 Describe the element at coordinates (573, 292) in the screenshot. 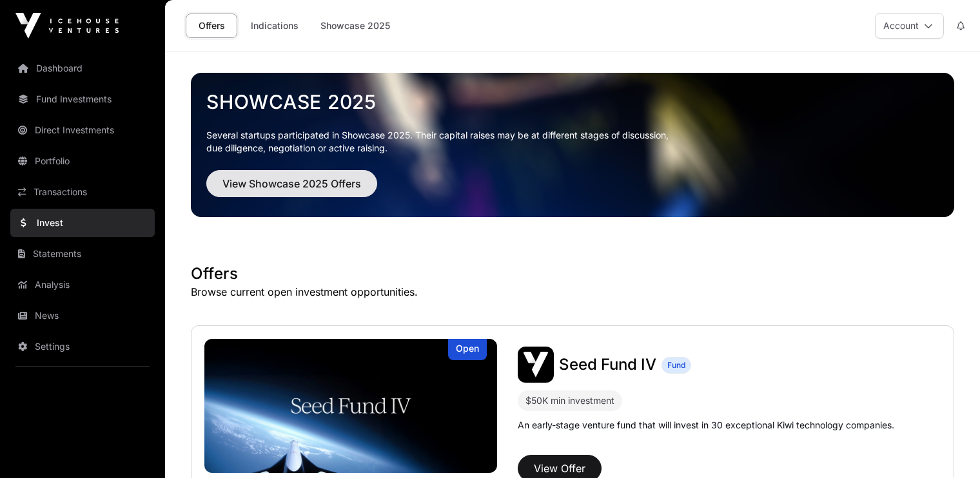

I see `p: Browse current open investment opportunities.` at that location.